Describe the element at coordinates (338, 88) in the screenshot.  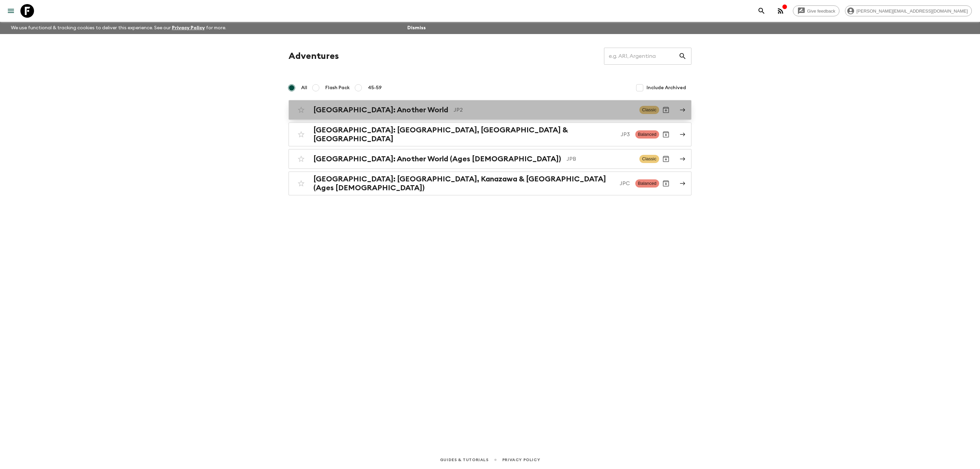
I see `span: Flash Pack` at that location.